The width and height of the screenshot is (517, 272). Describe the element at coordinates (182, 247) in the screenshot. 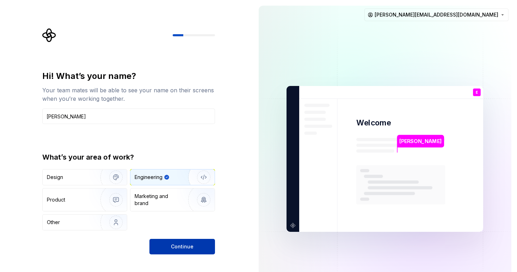

I see `button: Continue` at that location.